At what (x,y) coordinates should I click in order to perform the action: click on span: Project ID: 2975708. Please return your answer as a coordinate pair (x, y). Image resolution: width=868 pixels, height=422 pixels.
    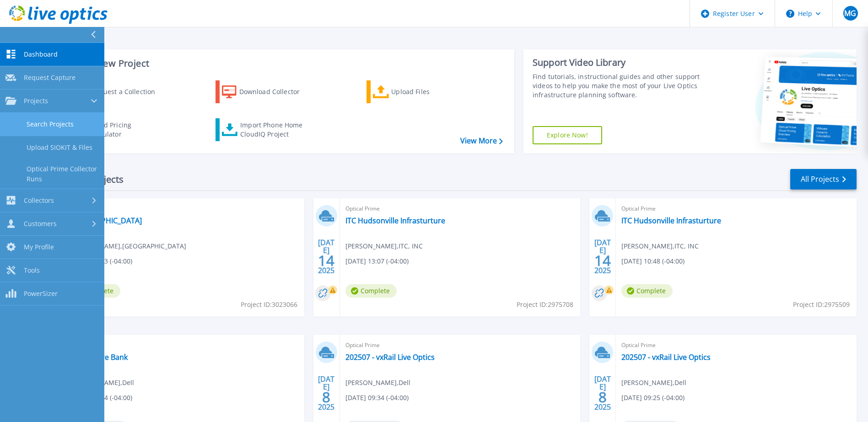
    Looking at the image, I should click on (545, 305).